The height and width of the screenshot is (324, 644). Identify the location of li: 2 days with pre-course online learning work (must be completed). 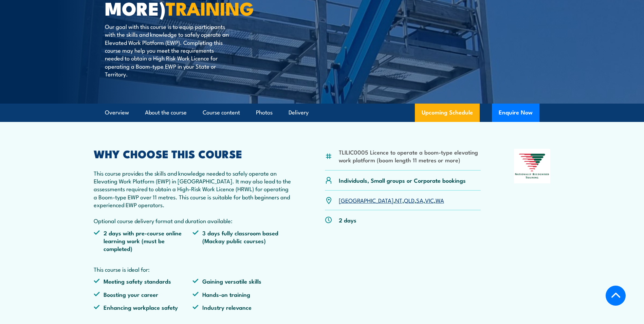
(143, 241).